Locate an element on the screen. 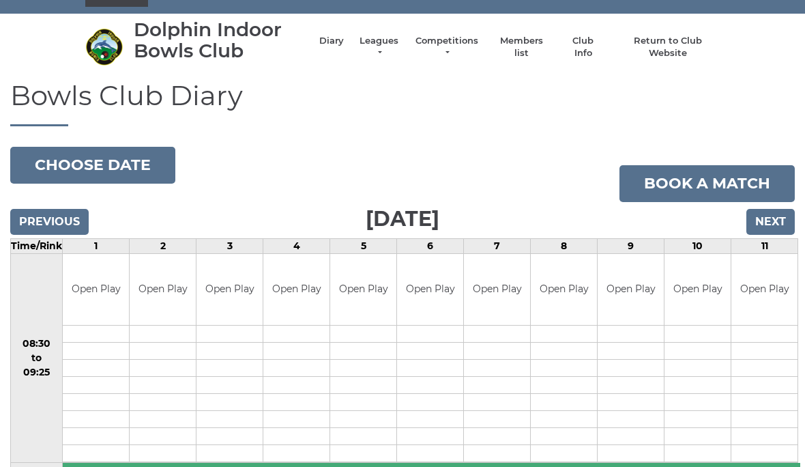  td: 3 is located at coordinates (230, 246).